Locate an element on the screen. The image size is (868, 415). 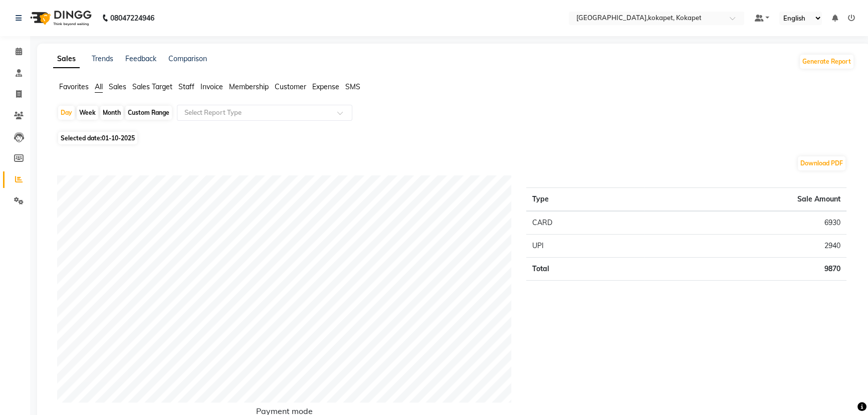
b: 08047224946 is located at coordinates (132, 18).